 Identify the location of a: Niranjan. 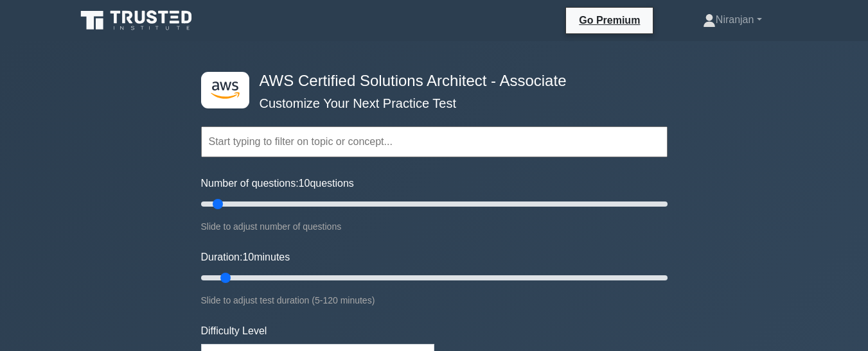
(732, 20).